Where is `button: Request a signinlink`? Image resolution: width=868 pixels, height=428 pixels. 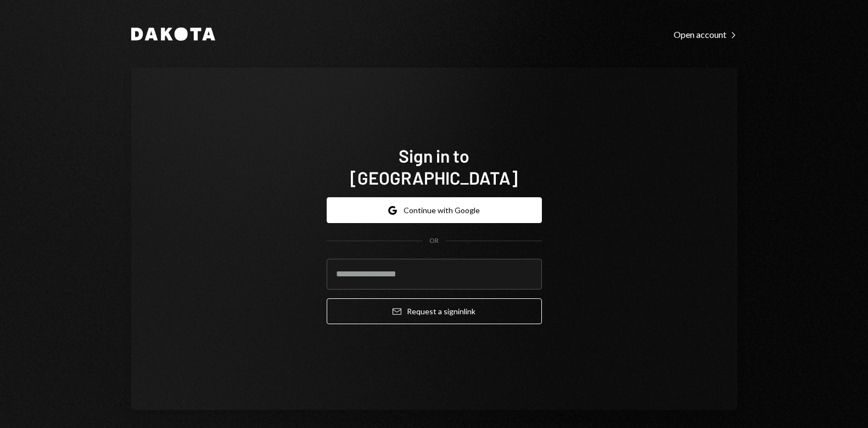 button: Request a signinlink is located at coordinates (434, 311).